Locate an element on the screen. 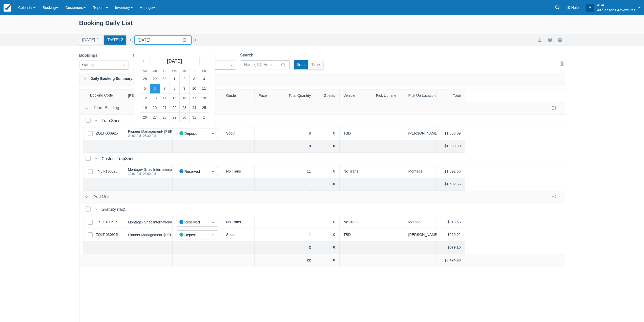  td: Tuesday, October 7, 2025 is located at coordinates (164, 89).